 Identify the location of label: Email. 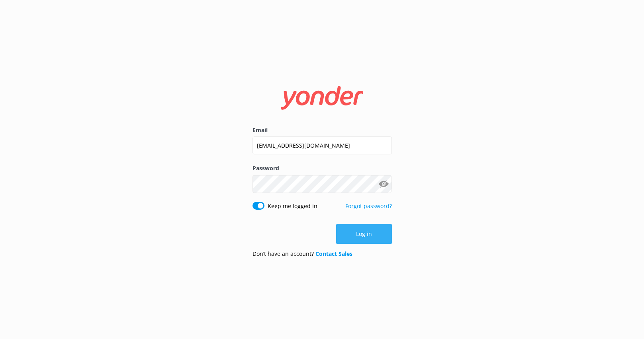
(322, 130).